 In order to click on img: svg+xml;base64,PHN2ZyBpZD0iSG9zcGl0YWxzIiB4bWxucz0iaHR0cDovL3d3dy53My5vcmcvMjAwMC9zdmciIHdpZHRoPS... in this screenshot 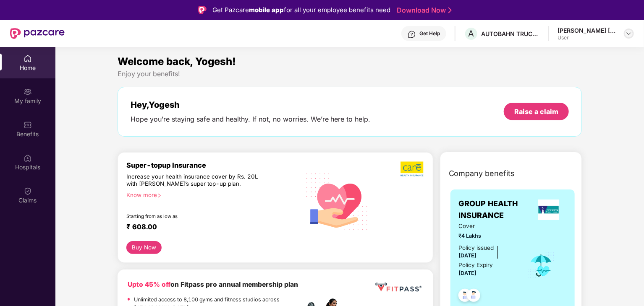, I will do `click(28, 158)`.